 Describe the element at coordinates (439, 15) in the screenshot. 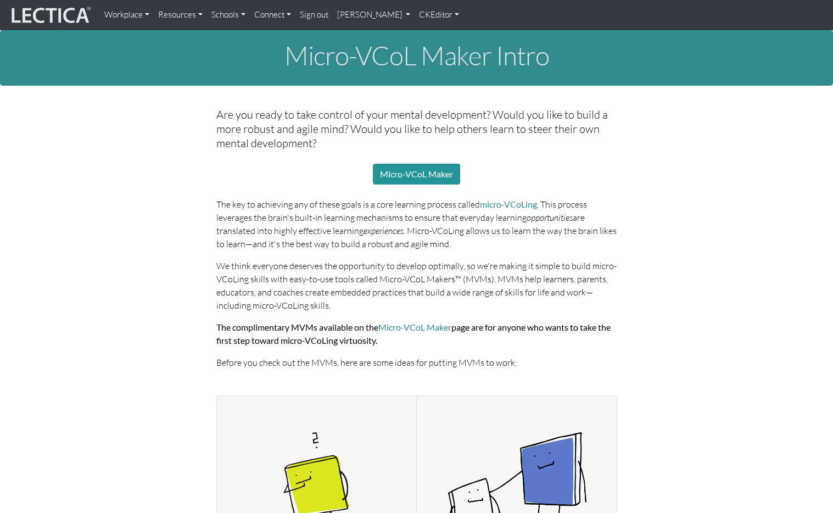

I see `a: CKEditor` at that location.